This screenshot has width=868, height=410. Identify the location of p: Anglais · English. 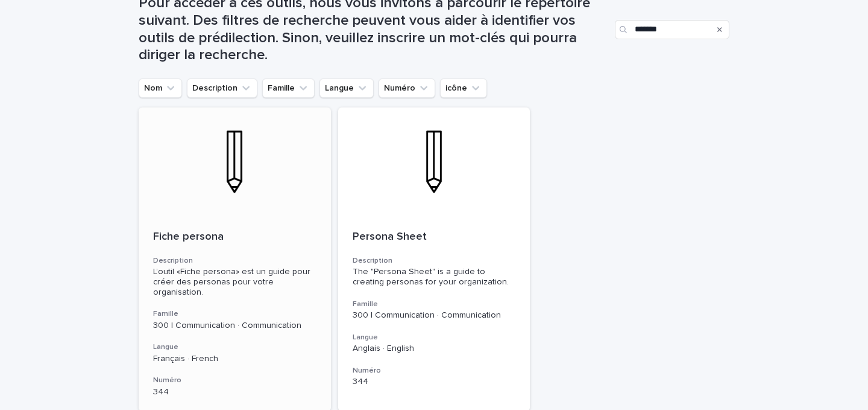
(434, 348).